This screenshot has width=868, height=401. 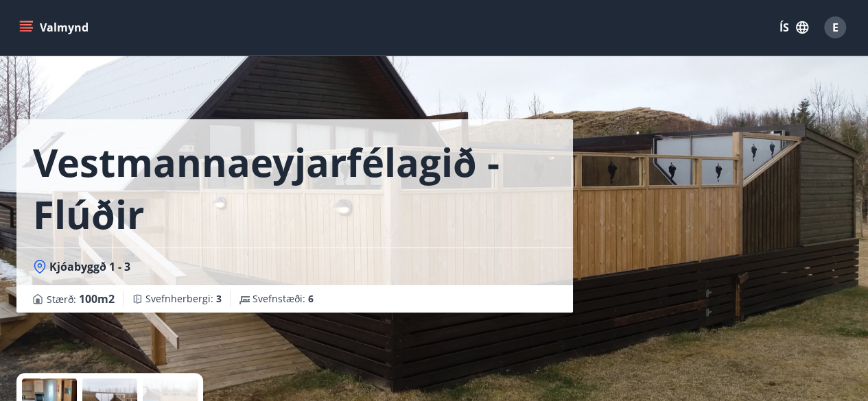 What do you see at coordinates (97, 299) in the screenshot?
I see `span: 100 m2` at bounding box center [97, 299].